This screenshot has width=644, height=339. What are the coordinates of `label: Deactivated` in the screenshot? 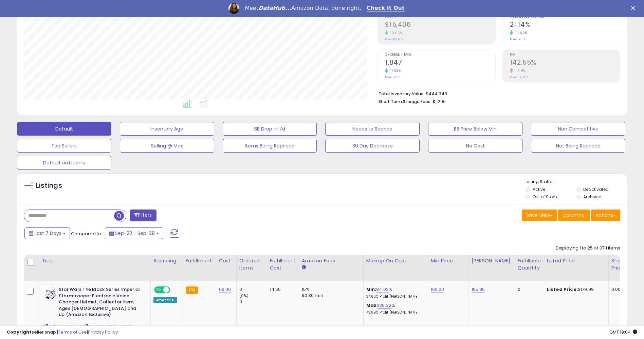 It's located at (595, 189).